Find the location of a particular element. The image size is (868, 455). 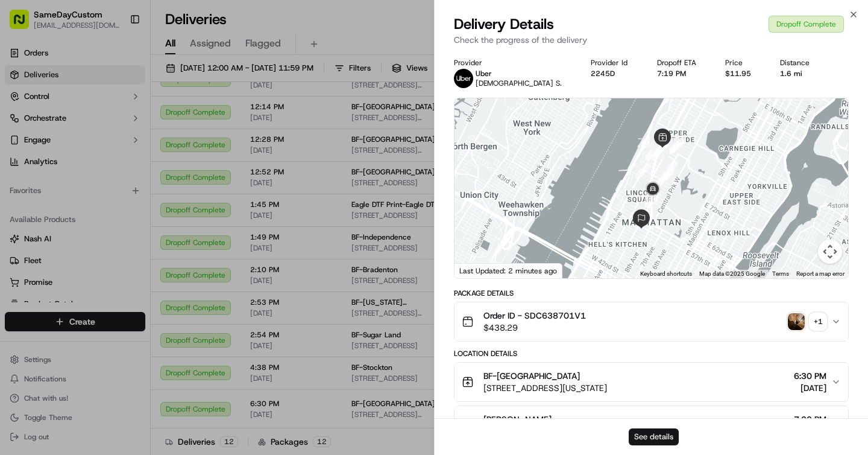

a: Powered byPylon is located at coordinates (115, 303).